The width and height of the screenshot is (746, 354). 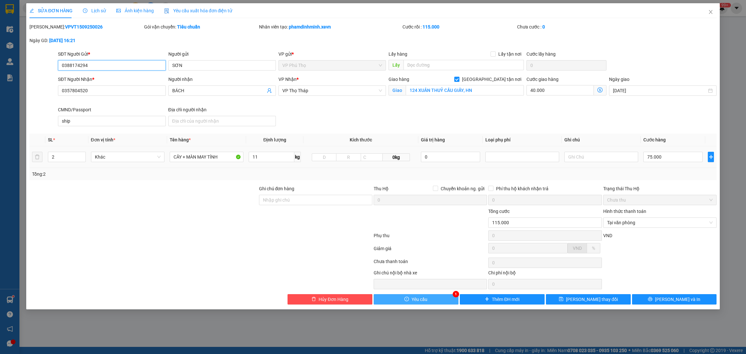 What do you see at coordinates (660, 91) in the screenshot?
I see `input: Ngày giao` at bounding box center [660, 91].